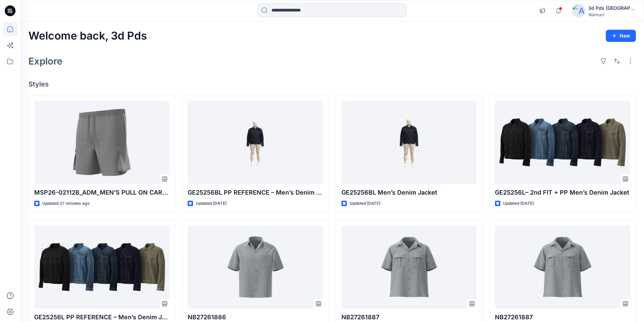 This screenshot has height=322, width=644. What do you see at coordinates (562, 193) in the screenshot?
I see `p: GE25256L– 2nd FIT + PP Men’s Denim Jacket` at bounding box center [562, 193].